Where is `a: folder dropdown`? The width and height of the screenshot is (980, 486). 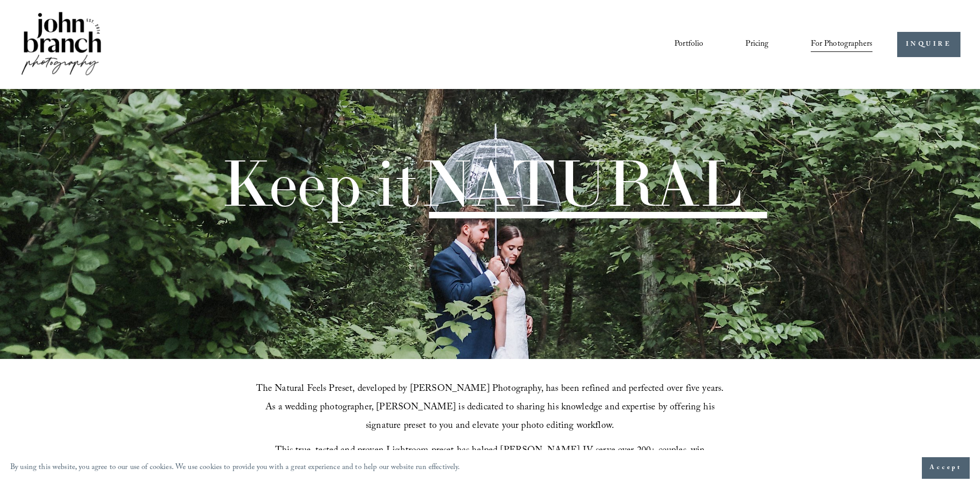 a: folder dropdown is located at coordinates (841, 45).